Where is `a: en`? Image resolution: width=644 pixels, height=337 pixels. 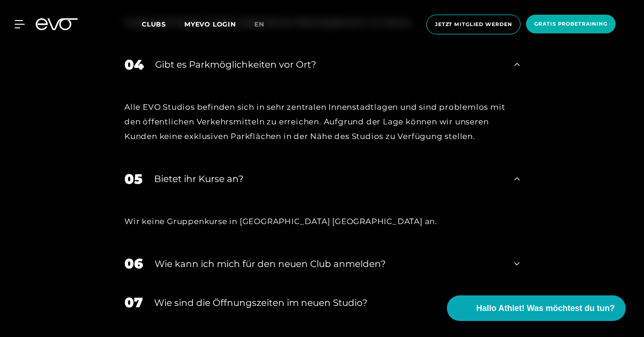 a: en is located at coordinates (265, 24).